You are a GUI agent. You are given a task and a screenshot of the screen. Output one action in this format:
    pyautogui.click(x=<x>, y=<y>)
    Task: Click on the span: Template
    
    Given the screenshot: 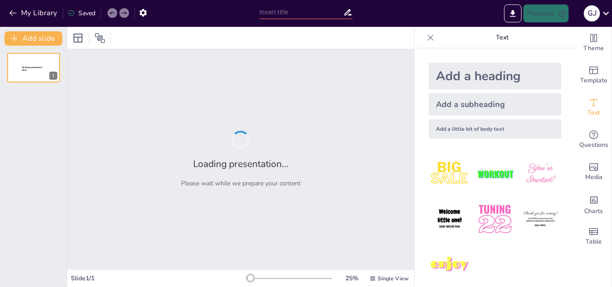 What is the action you would take?
    pyautogui.click(x=594, y=81)
    